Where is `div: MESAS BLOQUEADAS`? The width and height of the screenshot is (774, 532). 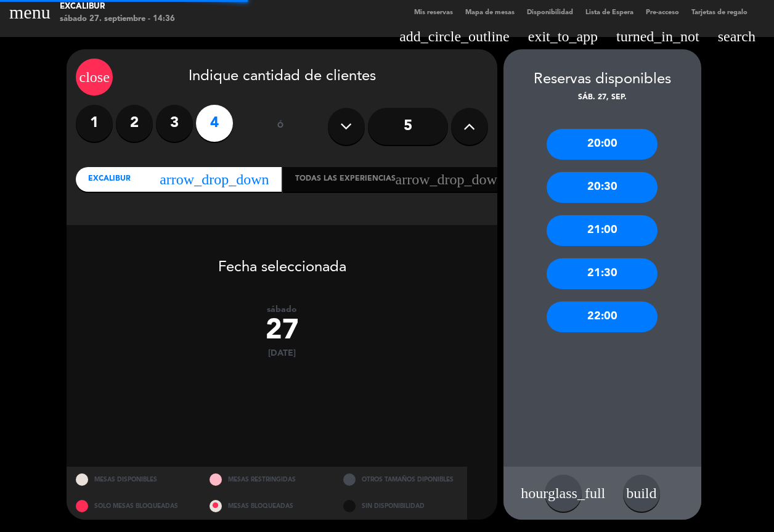 div: MESAS BLOQUEADAS is located at coordinates (267, 506).